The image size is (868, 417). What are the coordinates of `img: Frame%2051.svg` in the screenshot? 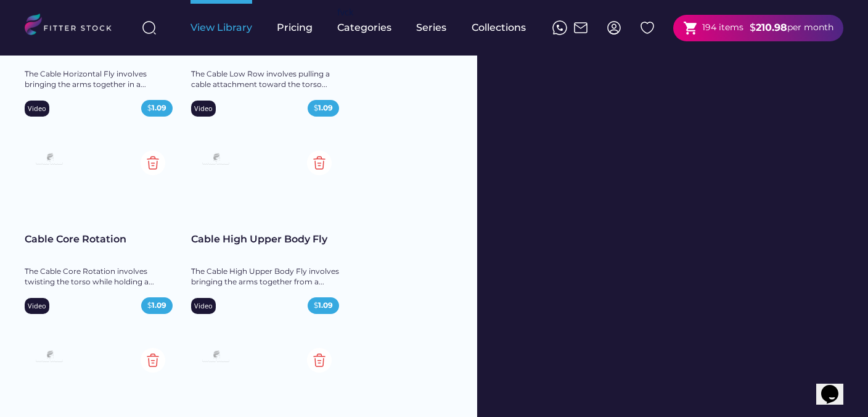 It's located at (580, 28).